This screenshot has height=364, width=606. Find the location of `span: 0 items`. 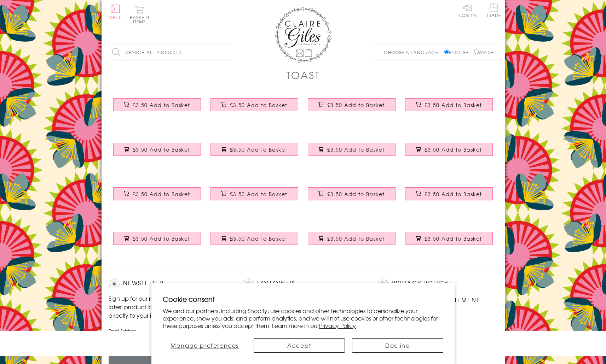

span: 0 items is located at coordinates (141, 19).